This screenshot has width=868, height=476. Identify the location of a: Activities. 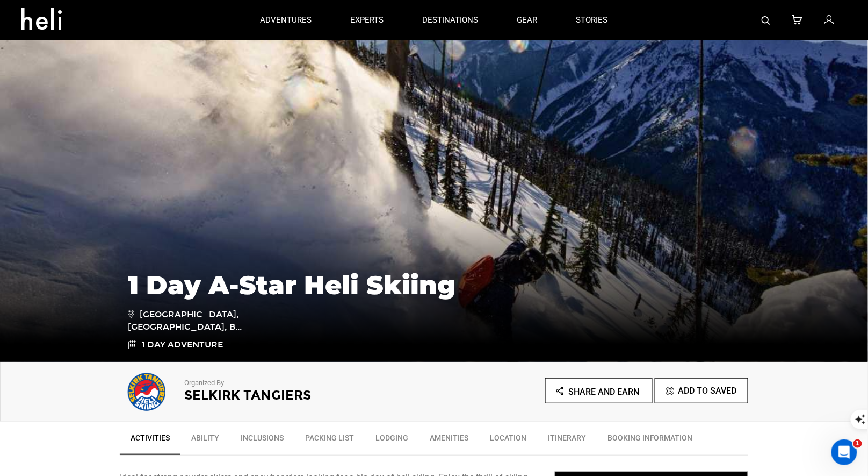
(150, 441).